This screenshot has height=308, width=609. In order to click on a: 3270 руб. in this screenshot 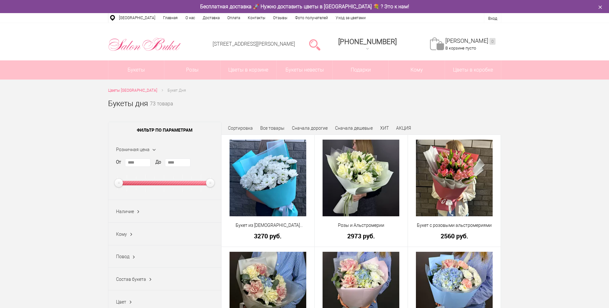, I will do `click(268, 236)`.